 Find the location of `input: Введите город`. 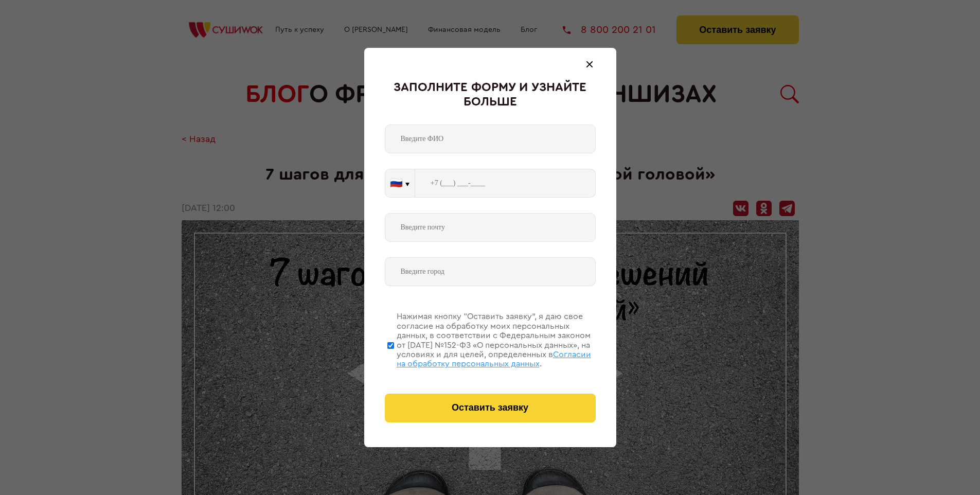

input: Введите город is located at coordinates (490, 272).